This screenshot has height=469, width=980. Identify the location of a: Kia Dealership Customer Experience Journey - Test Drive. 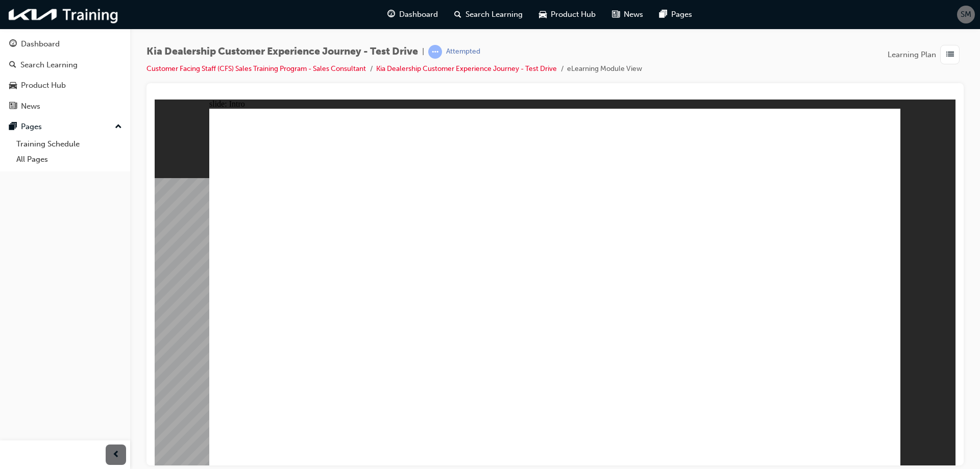
(466, 68).